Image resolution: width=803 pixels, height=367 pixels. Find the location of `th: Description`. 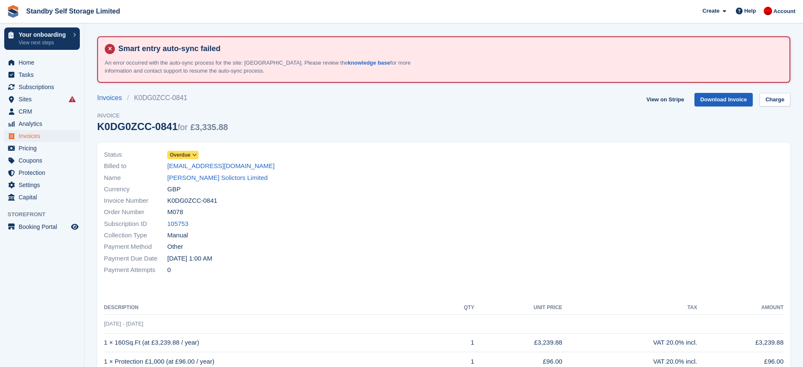

th: Description is located at coordinates (273, 308).